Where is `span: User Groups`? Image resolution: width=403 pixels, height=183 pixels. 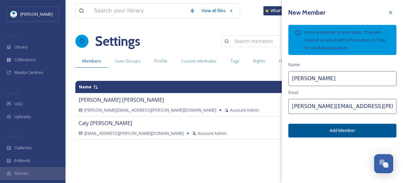
span: User Groups is located at coordinates (128, 61).